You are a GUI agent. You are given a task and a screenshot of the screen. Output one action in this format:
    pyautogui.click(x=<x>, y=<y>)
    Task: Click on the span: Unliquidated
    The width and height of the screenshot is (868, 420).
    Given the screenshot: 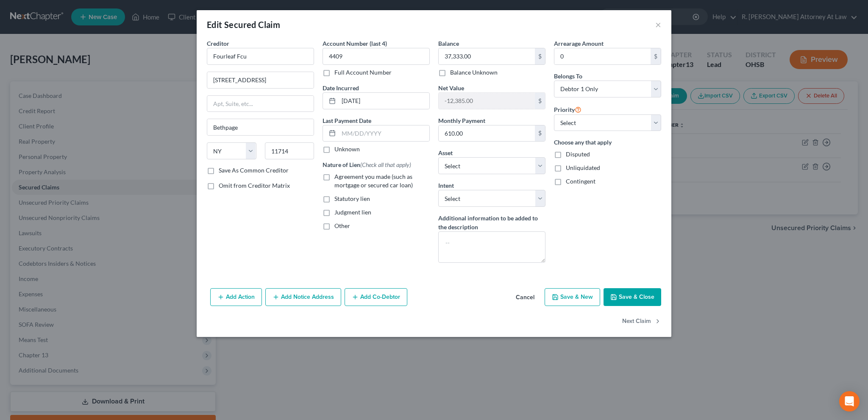 What is the action you would take?
    pyautogui.click(x=583, y=167)
    